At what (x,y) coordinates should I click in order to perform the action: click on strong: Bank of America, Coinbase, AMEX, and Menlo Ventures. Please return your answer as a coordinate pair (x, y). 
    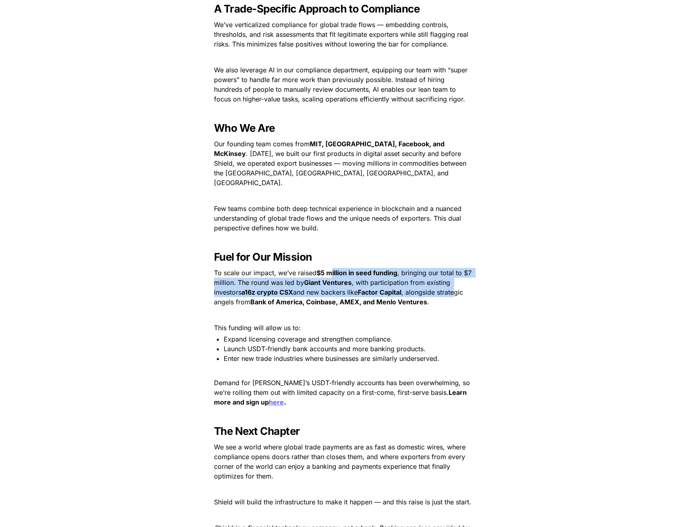
    Looking at the image, I should click on (339, 302).